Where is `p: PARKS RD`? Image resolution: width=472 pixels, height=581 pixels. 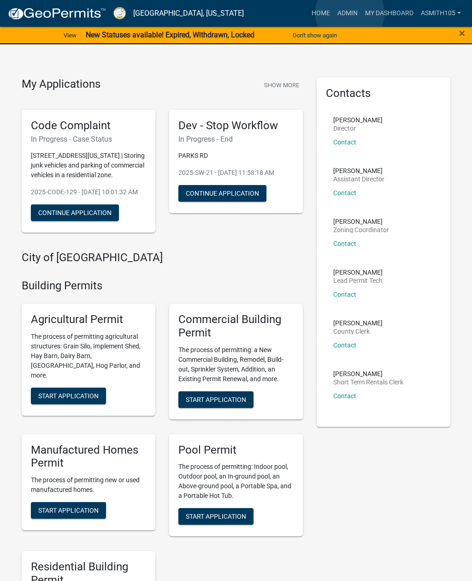 p: PARKS RD is located at coordinates (236, 155).